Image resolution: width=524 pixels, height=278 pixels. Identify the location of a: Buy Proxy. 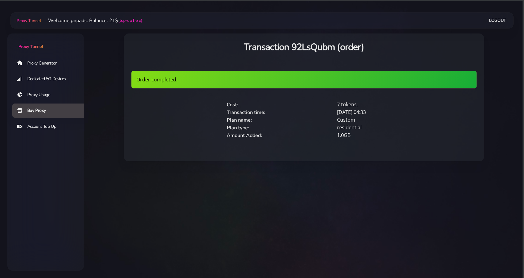
(51, 110).